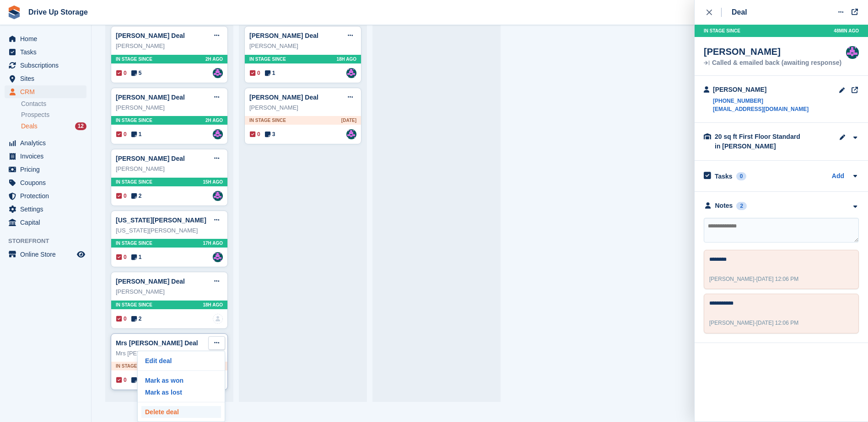 The height and width of the screenshot is (422, 868). Describe the element at coordinates (723, 177) in the screenshot. I see `h2: Tasks` at that location.